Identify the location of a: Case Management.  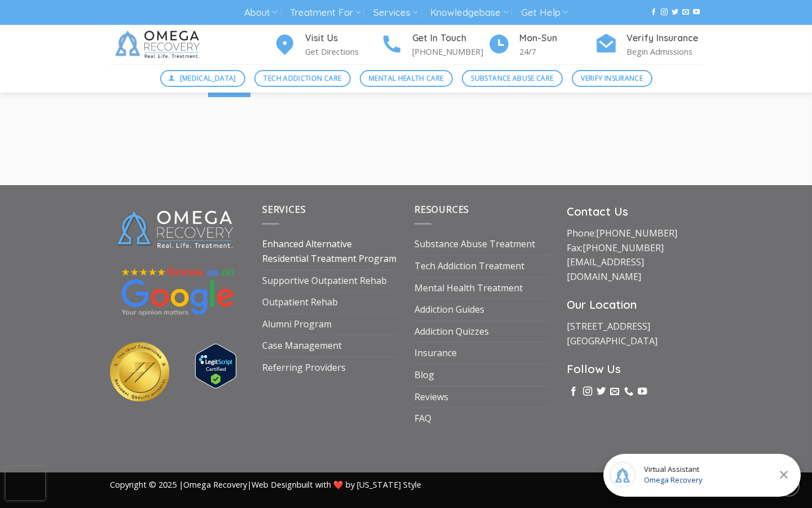
(302, 346).